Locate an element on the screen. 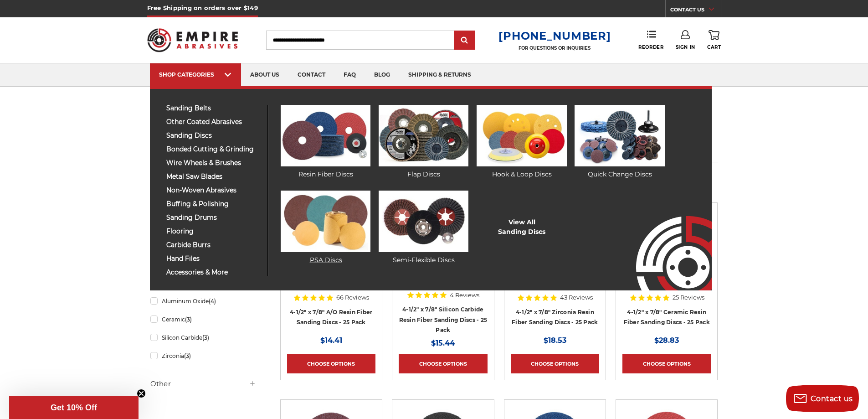 Image resolution: width=868 pixels, height=419 pixels. span: wire wheels & brushes is located at coordinates (213, 163).